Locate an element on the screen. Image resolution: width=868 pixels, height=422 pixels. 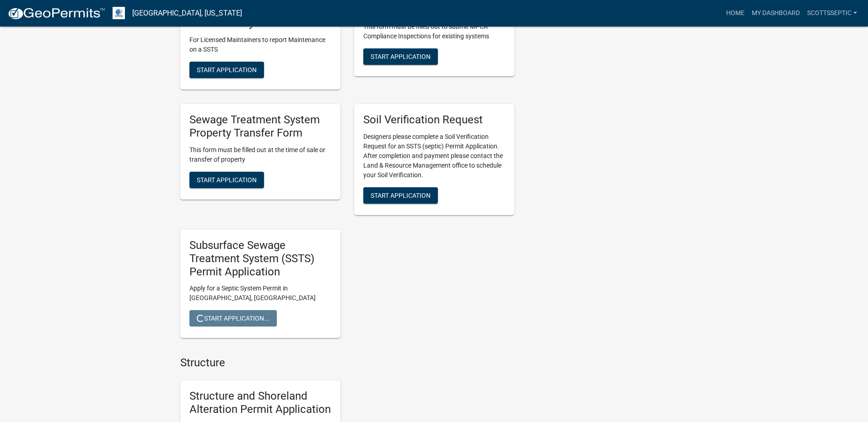
a: scottsseptic is located at coordinates (831, 14).